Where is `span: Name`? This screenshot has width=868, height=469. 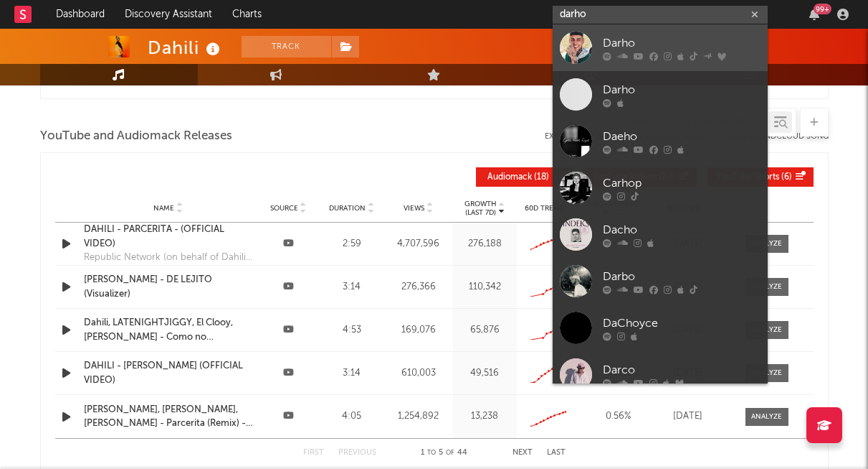
span: Name is located at coordinates (163, 208).